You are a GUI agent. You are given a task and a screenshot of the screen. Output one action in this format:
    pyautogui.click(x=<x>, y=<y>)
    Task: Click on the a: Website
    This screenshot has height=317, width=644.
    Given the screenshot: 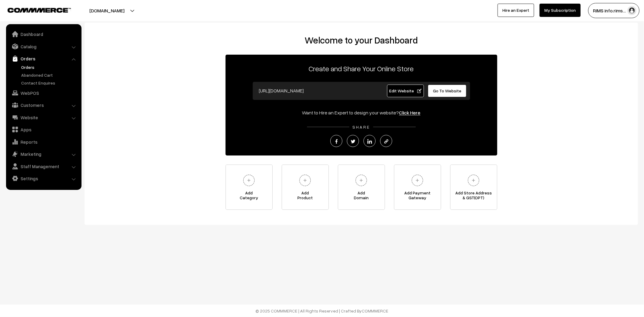 What is the action you would take?
    pyautogui.click(x=43, y=117)
    